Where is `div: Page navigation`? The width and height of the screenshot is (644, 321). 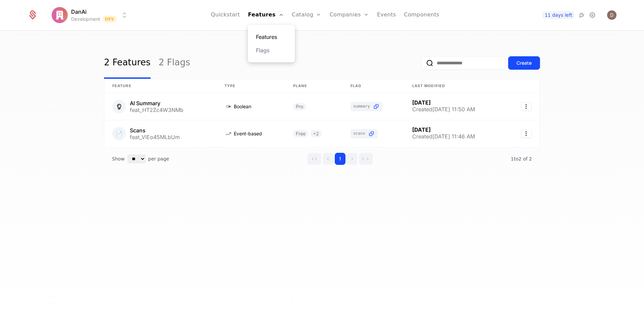
div: Page navigation is located at coordinates (340, 159).